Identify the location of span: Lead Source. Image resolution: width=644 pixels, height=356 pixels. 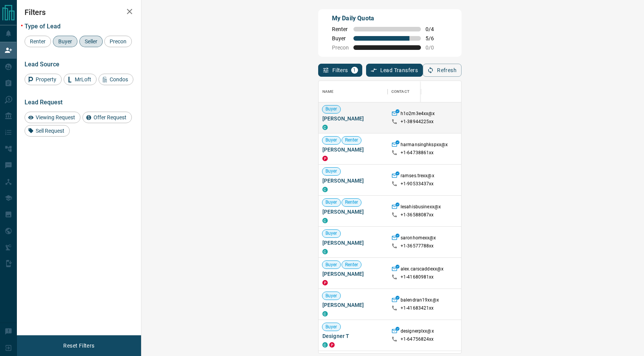
(42, 64).